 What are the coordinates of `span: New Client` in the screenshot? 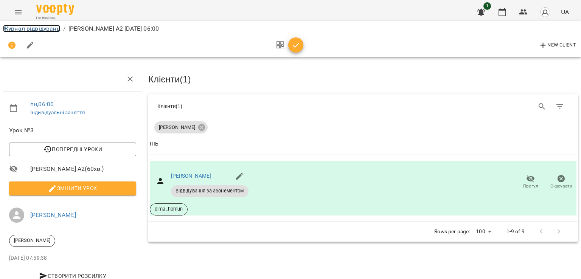 It's located at (558, 45).